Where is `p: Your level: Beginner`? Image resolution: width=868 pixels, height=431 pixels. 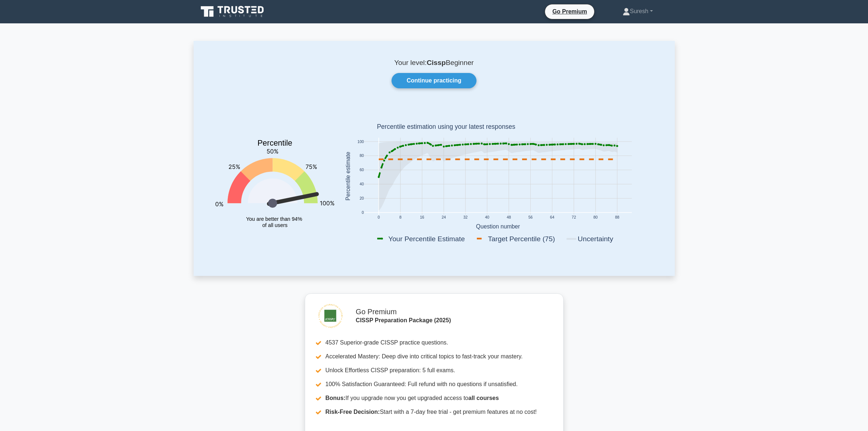
p: Your level: Beginner is located at coordinates (434, 63).